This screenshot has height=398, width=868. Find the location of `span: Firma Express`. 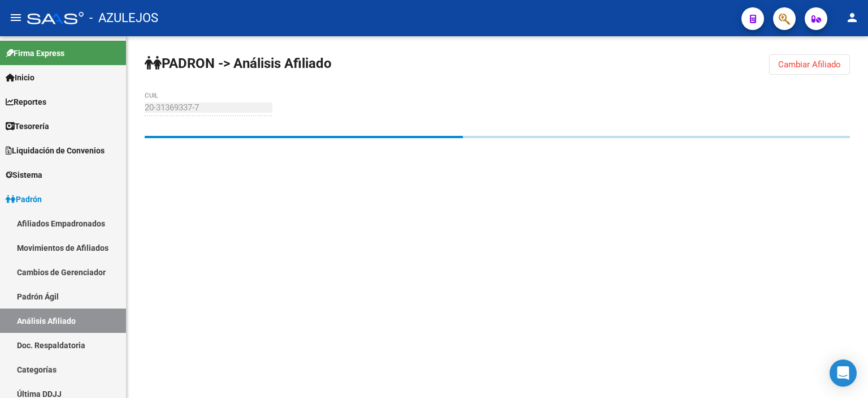

span: Firma Express is located at coordinates (35, 53).